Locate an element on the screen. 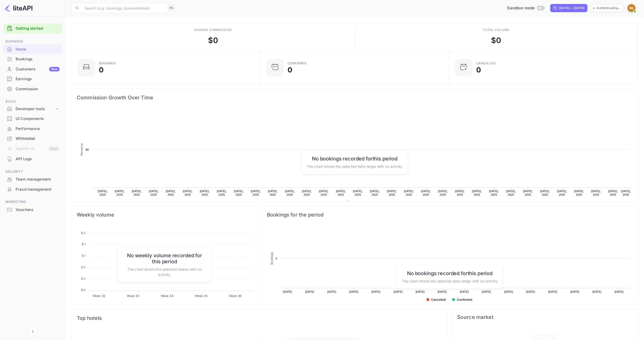 The width and height of the screenshot is (644, 340). div: Switch to Production mode is located at coordinates (525, 8).